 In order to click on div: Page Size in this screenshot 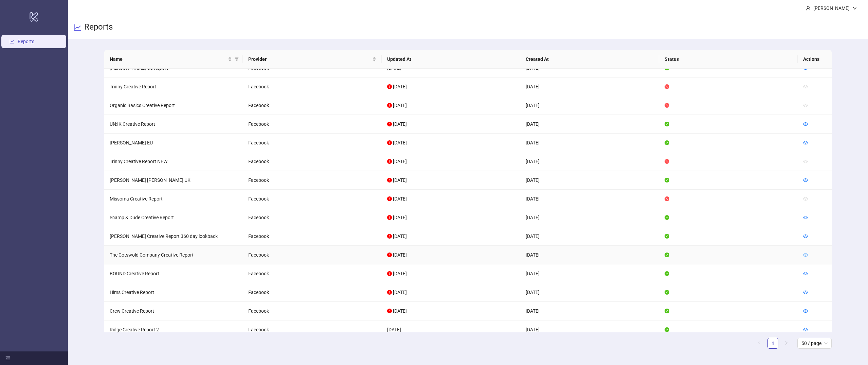, I will do `click(814, 343)`.